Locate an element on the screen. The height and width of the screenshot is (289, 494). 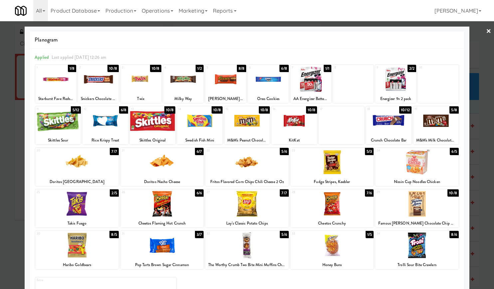
div: 19 is located at coordinates (425, 109).